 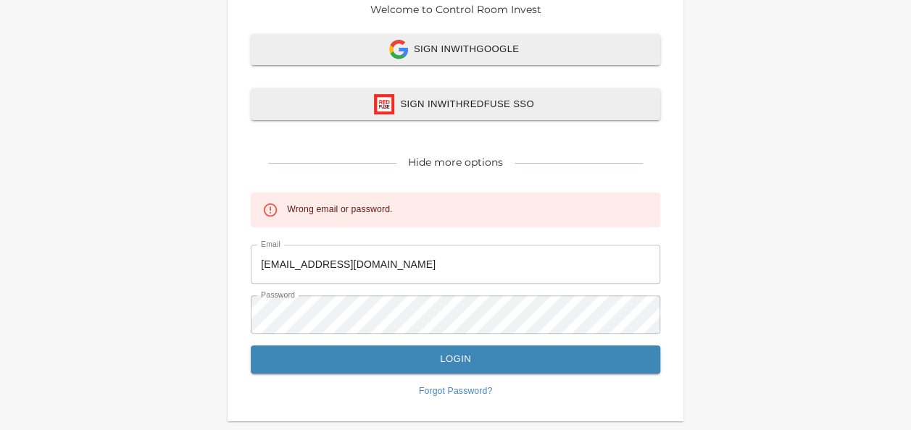 I want to click on button: Login, so click(x=455, y=359).